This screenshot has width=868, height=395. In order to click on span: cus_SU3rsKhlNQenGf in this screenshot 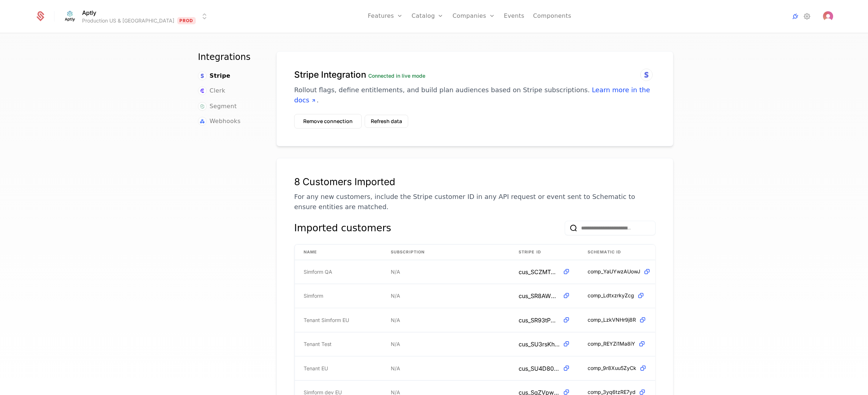, I will do `click(540, 344)`.